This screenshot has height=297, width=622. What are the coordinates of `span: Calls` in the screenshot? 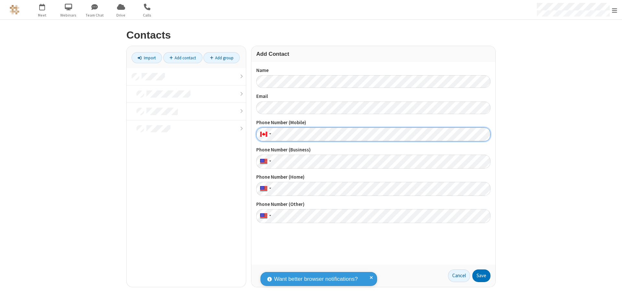 It's located at (147, 15).